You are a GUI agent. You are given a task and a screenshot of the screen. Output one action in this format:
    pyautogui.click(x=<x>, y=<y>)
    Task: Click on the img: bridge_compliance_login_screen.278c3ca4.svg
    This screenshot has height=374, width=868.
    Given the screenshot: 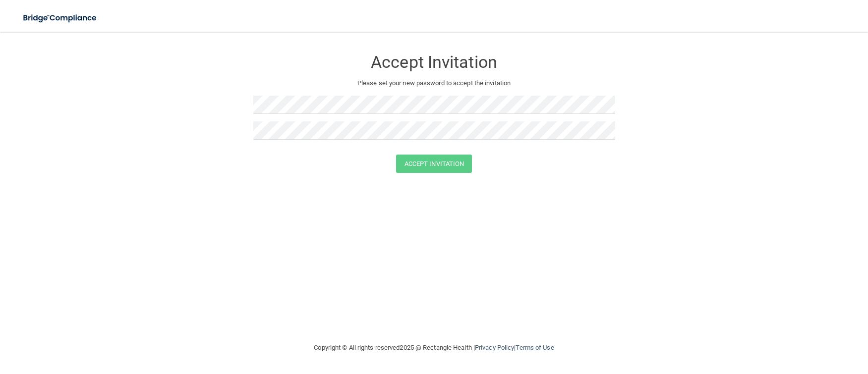 What is the action you would take?
    pyautogui.click(x=61, y=18)
    